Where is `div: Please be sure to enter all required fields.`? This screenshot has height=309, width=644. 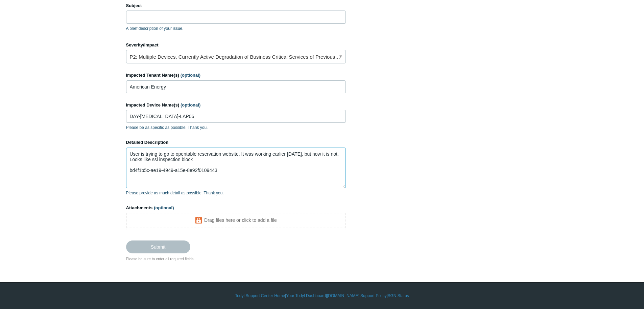 div: Please be sure to enter all required fields. is located at coordinates (236, 259).